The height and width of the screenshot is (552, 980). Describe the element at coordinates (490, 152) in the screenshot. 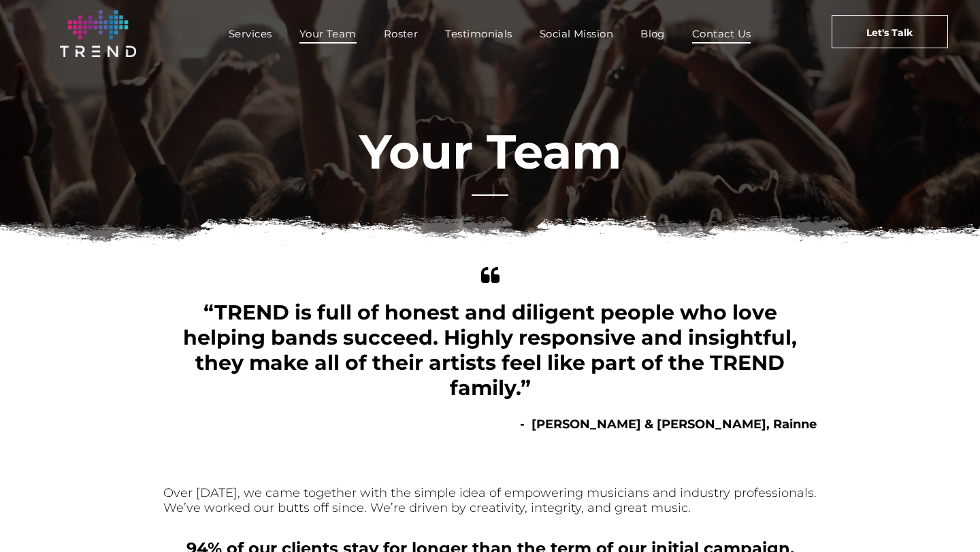

I see `font: Your Team` at that location.